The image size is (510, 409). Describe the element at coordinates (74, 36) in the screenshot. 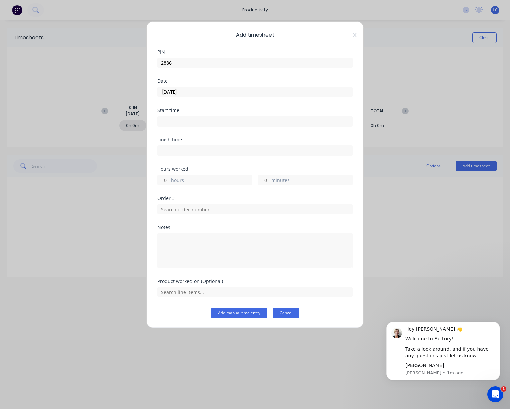

I see `div: Message content` at that location.